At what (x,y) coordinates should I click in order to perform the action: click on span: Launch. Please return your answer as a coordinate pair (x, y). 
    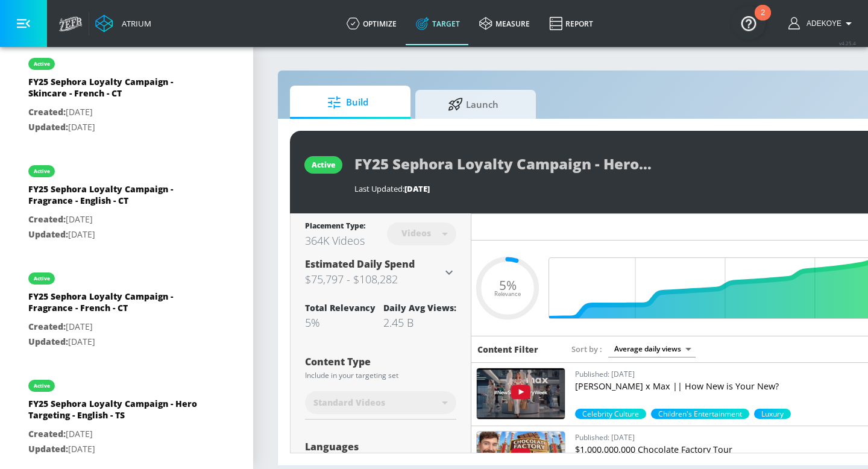
    Looking at the image, I should click on (473, 105).